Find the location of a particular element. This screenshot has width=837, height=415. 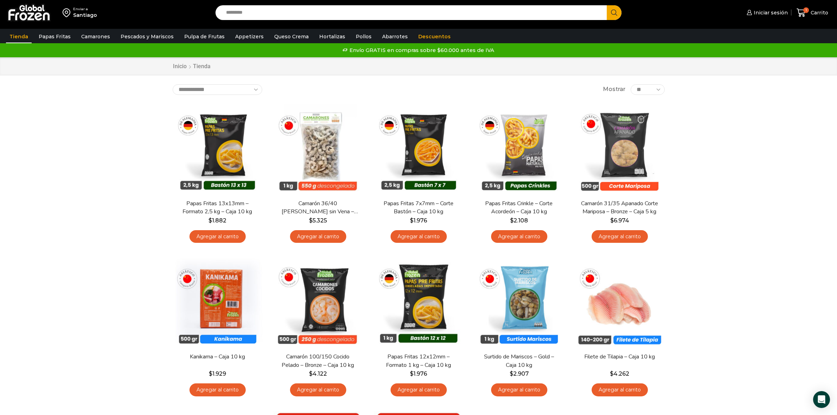

span: Iniciar sesión is located at coordinates (770, 13).